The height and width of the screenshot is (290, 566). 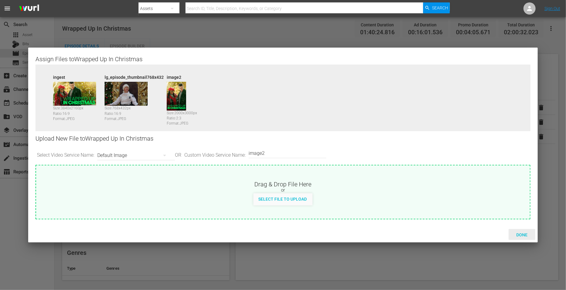 What do you see at coordinates (283, 59) in the screenshot?
I see `div: Assign Files to Wrapped Up In Christmas` at bounding box center [283, 59].